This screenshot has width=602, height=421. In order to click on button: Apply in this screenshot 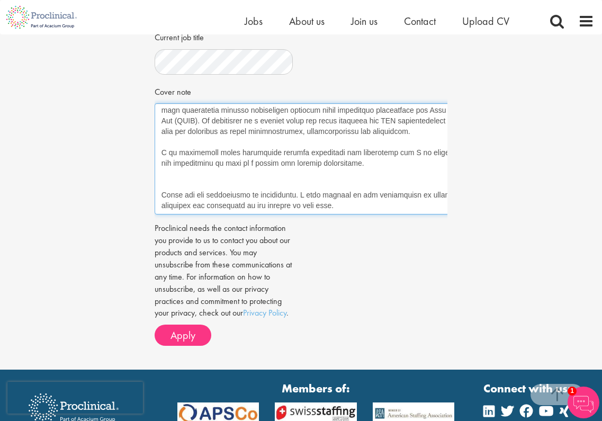, I will do `click(183, 335)`.